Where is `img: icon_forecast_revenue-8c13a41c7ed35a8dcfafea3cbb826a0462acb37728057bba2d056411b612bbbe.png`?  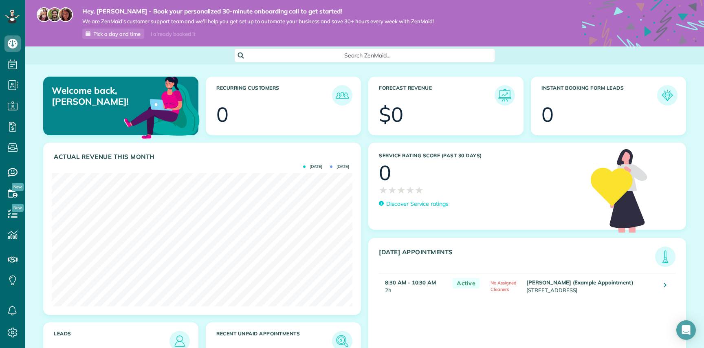 img: icon_forecast_revenue-8c13a41c7ed35a8dcfafea3cbb826a0462acb37728057bba2d056411b612bbbe.png is located at coordinates (505, 95).